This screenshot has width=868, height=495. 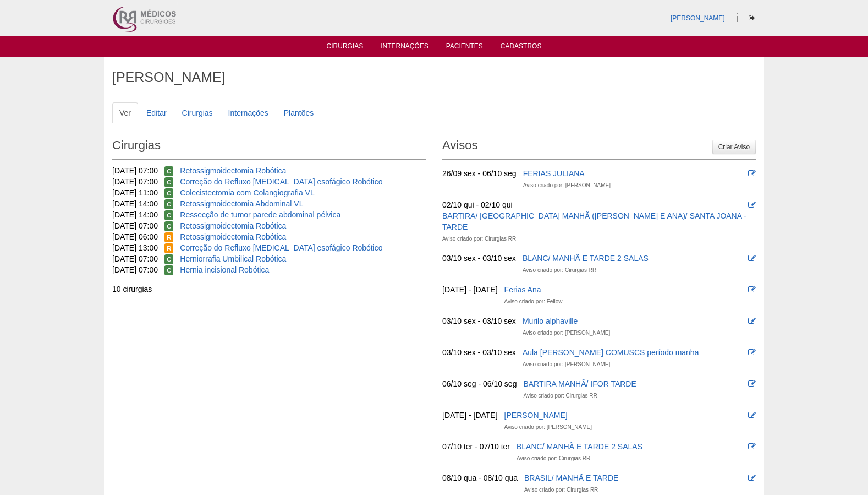 I want to click on a: BRASIL/ MANHÃ E TARDE, so click(x=571, y=478).